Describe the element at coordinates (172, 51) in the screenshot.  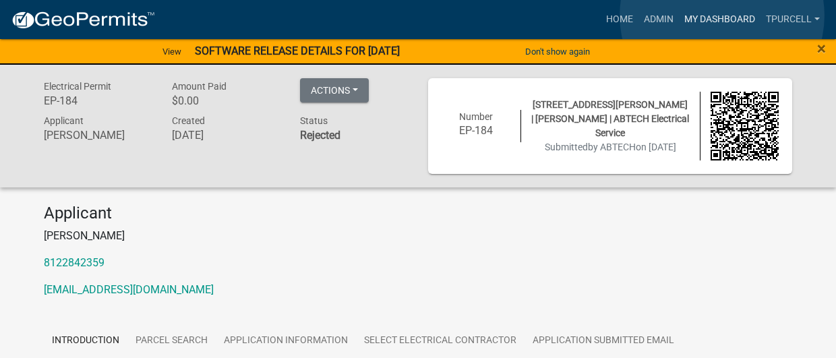
I see `a: View` at that location.